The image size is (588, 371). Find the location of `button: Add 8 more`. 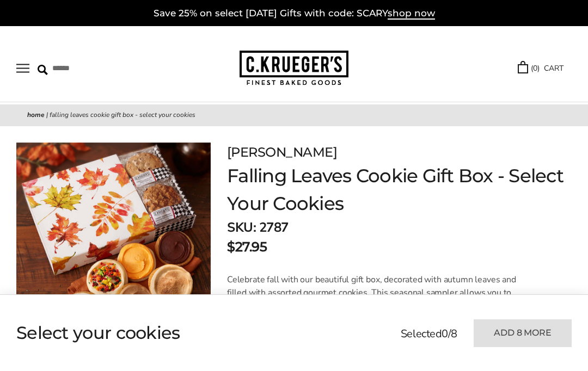

button: Add 8 more is located at coordinates (523, 333).